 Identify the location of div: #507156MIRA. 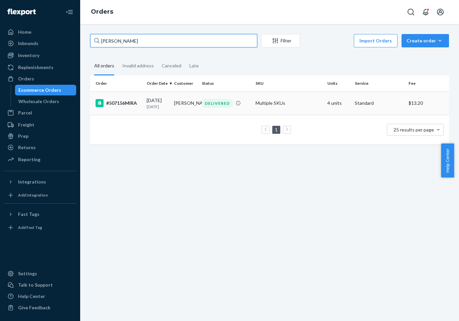
(118, 103).